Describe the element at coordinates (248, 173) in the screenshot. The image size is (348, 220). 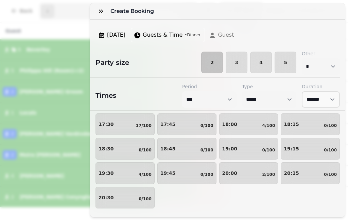
I see `button: 20:002/100` at that location.